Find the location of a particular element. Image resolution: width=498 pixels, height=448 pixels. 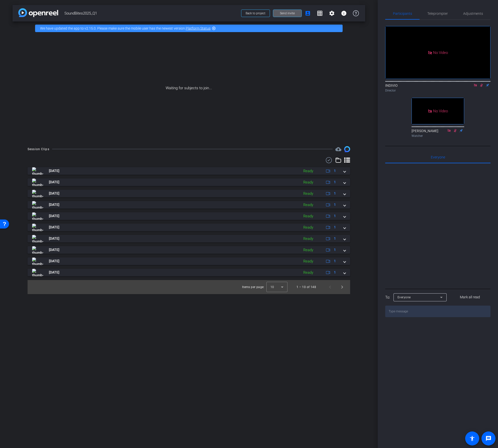

mat-icon: cloud_upload is located at coordinates (338, 149).